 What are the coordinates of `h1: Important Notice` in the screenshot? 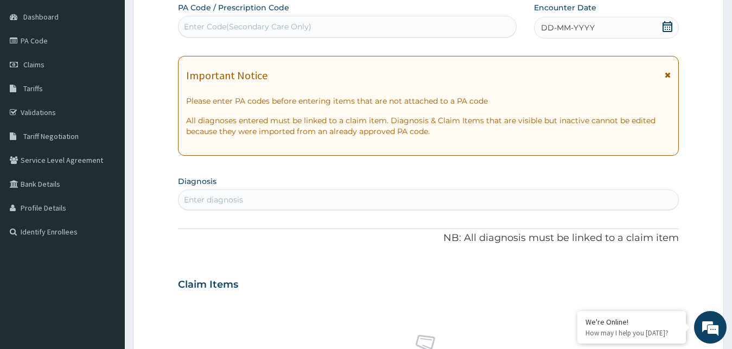 It's located at (227, 75).